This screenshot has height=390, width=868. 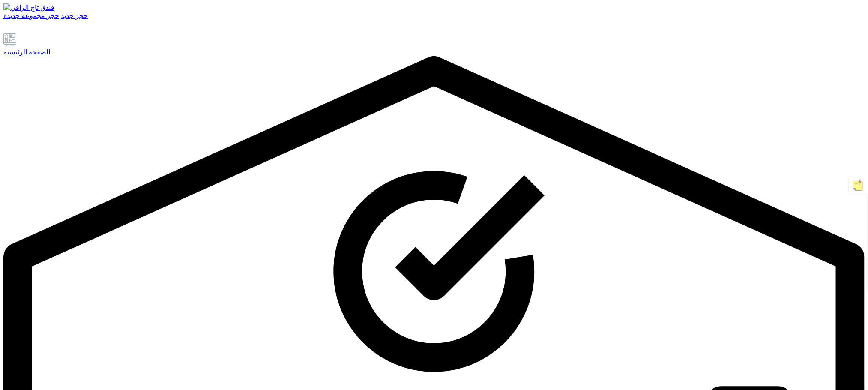 What do you see at coordinates (31, 16) in the screenshot?
I see `font: حجز مجموعة جديدة` at bounding box center [31, 16].